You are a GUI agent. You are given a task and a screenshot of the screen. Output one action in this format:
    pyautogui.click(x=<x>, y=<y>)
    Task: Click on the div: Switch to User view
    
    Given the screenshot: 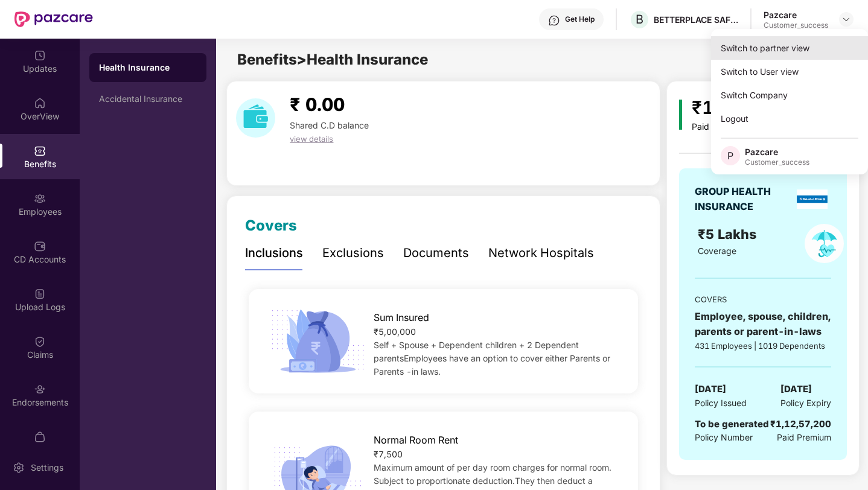 What is the action you would take?
    pyautogui.click(x=789, y=72)
    